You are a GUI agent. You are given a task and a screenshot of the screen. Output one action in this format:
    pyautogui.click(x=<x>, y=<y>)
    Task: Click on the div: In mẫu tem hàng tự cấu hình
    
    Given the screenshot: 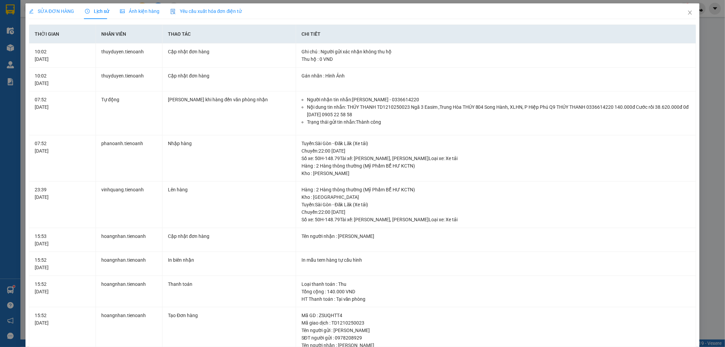 What is the action you would take?
    pyautogui.click(x=496, y=260)
    